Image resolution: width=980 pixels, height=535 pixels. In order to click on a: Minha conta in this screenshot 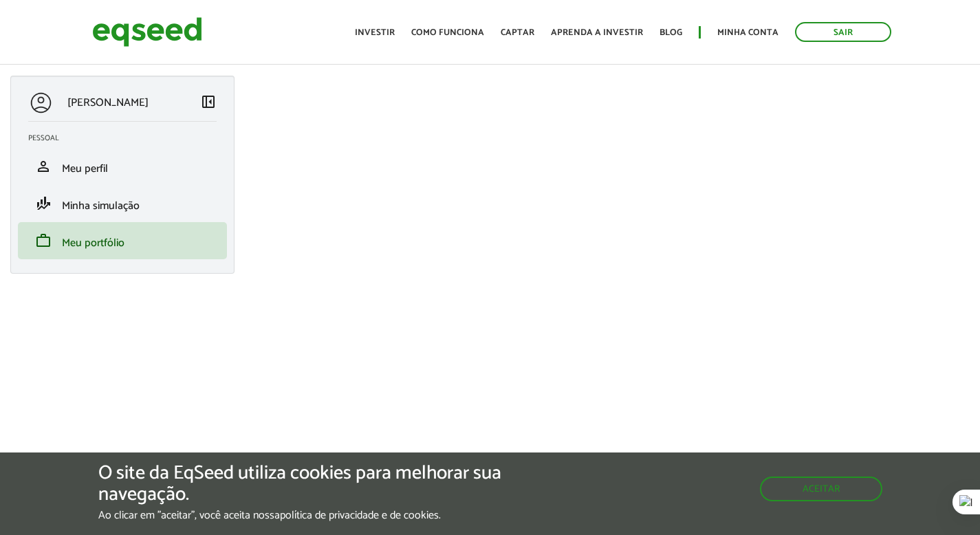, I will do `click(747, 32)`.